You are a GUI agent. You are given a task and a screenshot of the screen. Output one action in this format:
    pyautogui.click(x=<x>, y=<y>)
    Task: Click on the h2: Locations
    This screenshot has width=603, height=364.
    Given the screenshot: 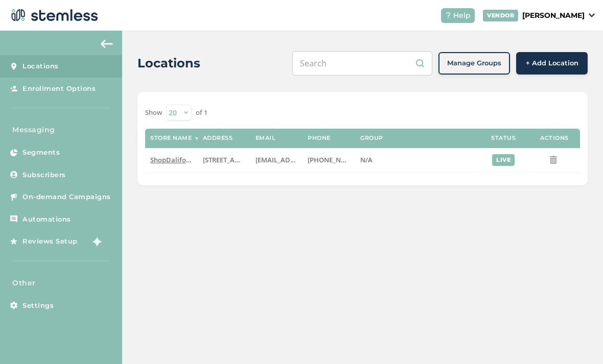 What is the action you would take?
    pyautogui.click(x=169, y=63)
    